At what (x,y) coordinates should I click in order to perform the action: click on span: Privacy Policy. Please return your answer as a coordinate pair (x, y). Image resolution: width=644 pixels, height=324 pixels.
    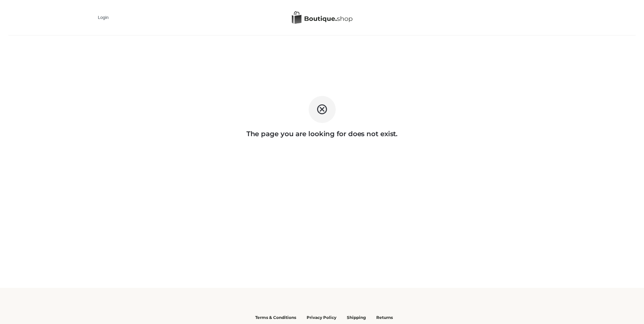
    Looking at the image, I should click on (321, 317).